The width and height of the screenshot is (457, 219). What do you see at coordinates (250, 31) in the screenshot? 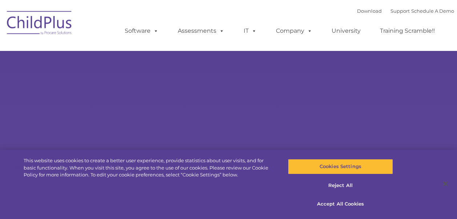
I see `a: IT` at bounding box center [250, 31].